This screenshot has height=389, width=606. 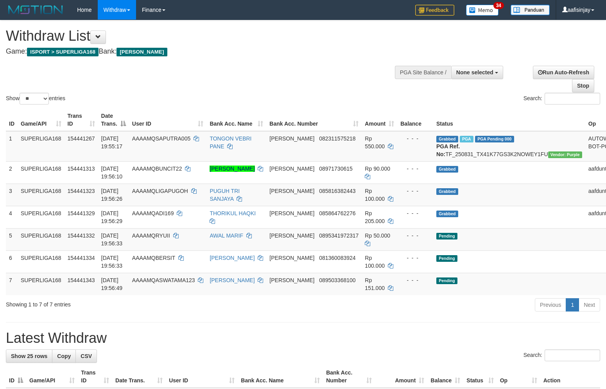 I want to click on span: Copy 085864762276 to clipboard, so click(x=337, y=213).